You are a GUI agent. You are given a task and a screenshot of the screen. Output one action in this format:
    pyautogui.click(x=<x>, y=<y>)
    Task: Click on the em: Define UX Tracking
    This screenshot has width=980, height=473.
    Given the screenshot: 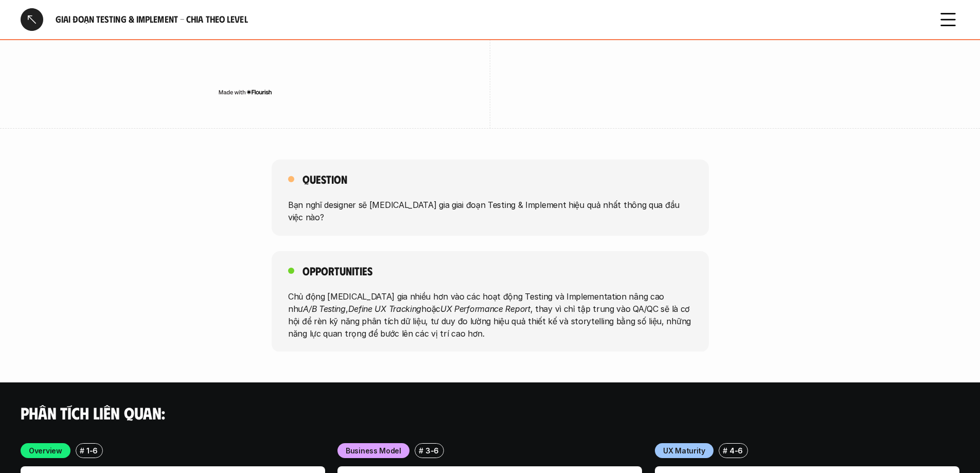 What is the action you would take?
    pyautogui.click(x=385, y=308)
    